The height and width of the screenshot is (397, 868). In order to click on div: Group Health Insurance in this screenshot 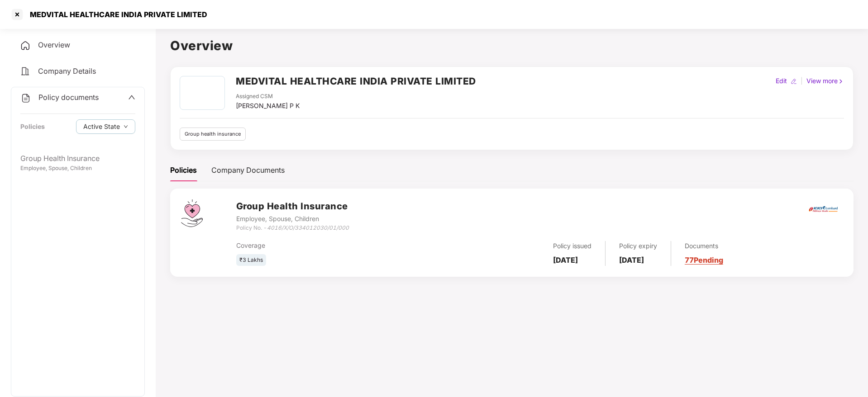, I will do `click(78, 158)`.